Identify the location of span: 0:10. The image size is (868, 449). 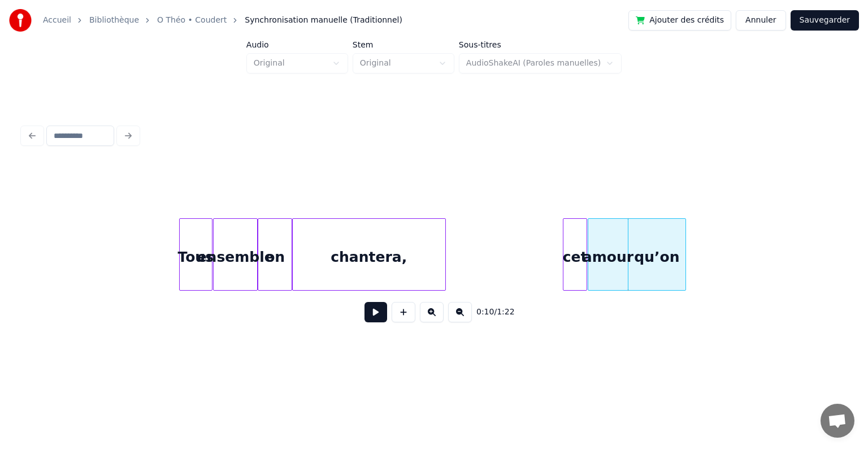
(485, 312).